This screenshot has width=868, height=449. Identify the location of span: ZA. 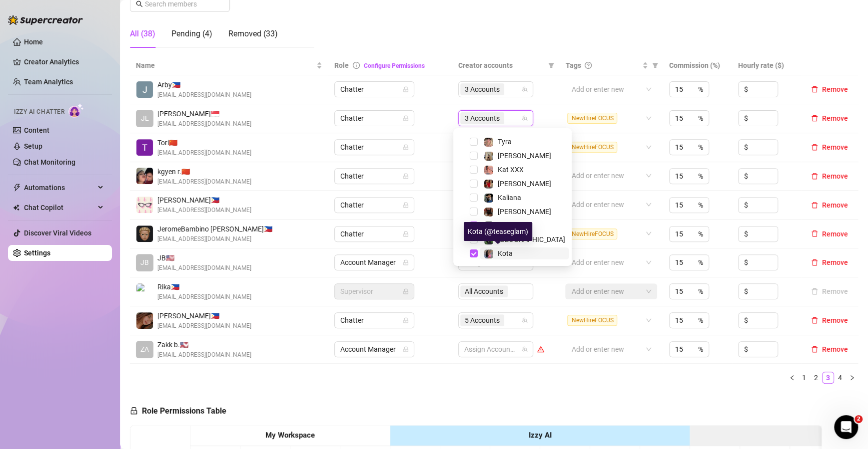
(144, 349).